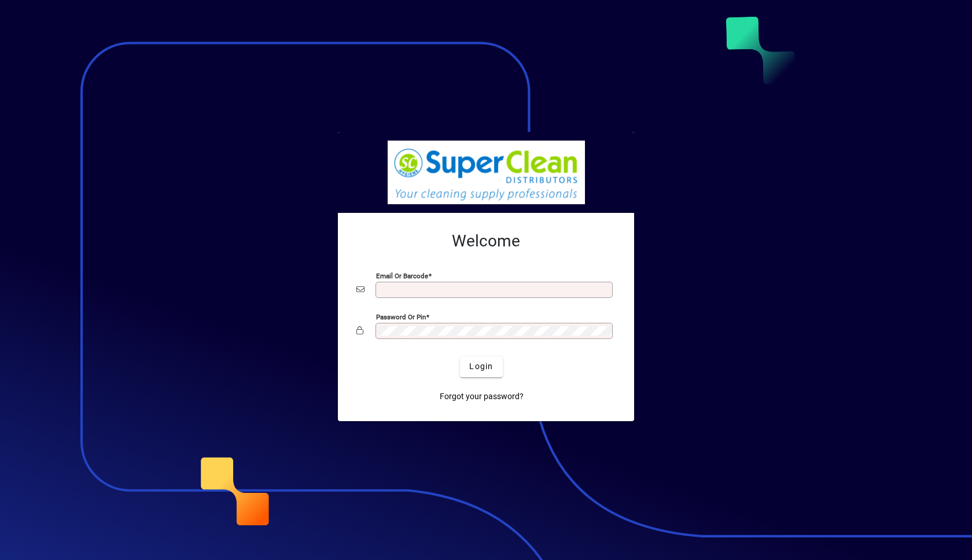 This screenshot has height=560, width=972. Describe the element at coordinates (481, 396) in the screenshot. I see `span: Forgot your password?` at that location.